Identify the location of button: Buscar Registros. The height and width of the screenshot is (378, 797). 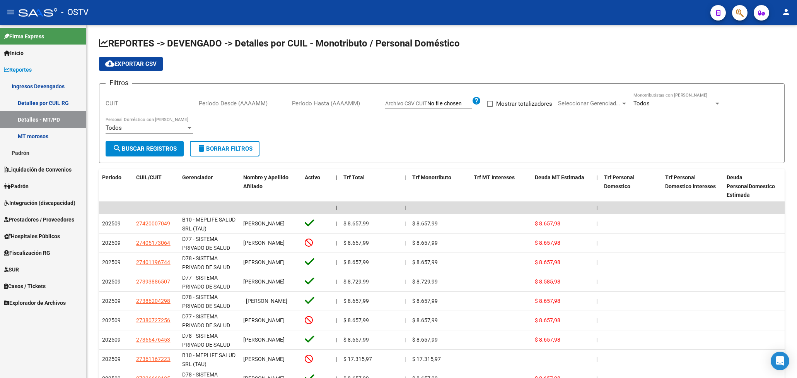
(145, 149).